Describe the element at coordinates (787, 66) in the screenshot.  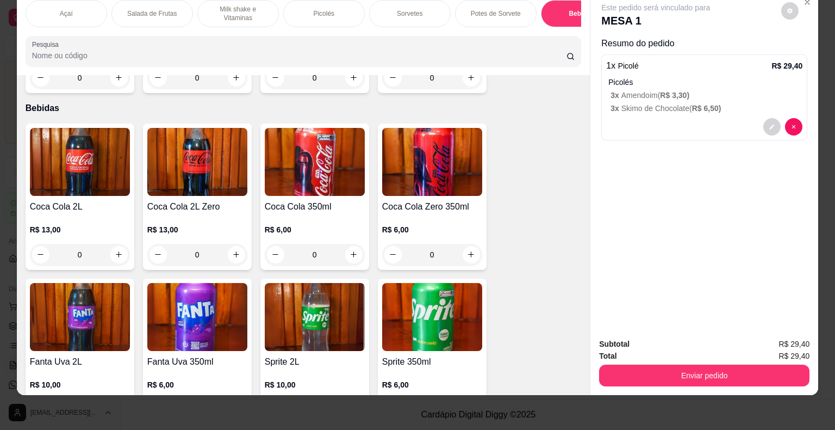
I see `p: R$ 29,40` at that location.